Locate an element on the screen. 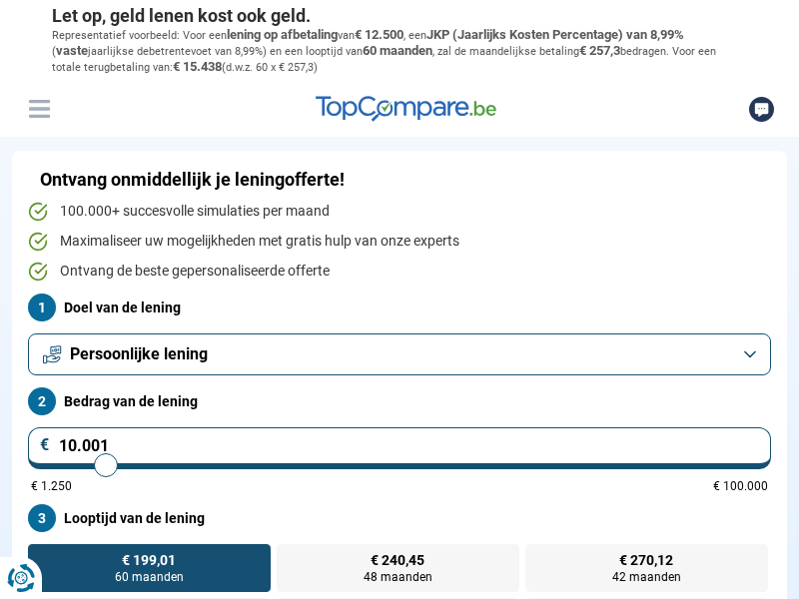 The width and height of the screenshot is (799, 599). p: Let op, geld lenen kost ook geld. is located at coordinates (399, 16).